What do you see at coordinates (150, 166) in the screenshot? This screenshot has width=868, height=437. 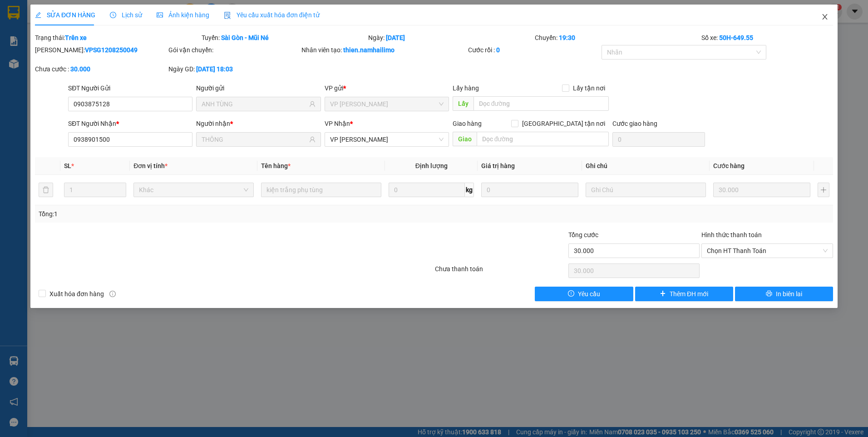 I see `span: Đơn vị tính` at bounding box center [150, 166].